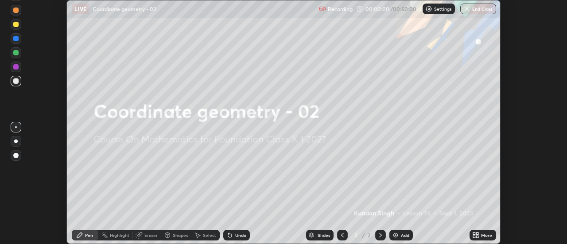  What do you see at coordinates (442, 9) in the screenshot?
I see `p: Settings` at bounding box center [442, 9].